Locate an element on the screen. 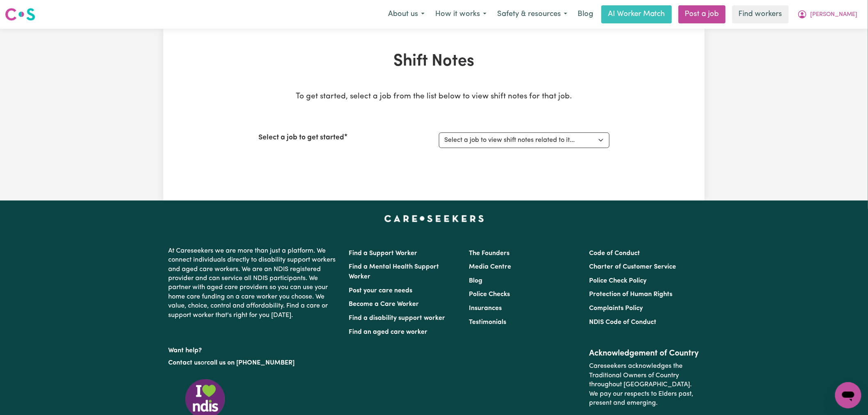 The height and width of the screenshot is (415, 868). a: AI Worker Match is located at coordinates (637, 14).